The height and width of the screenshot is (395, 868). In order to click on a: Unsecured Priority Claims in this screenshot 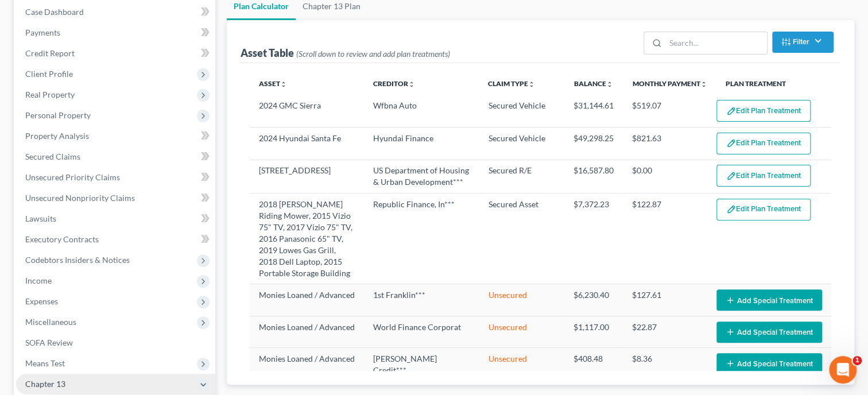, I will do `click(116, 178)`.